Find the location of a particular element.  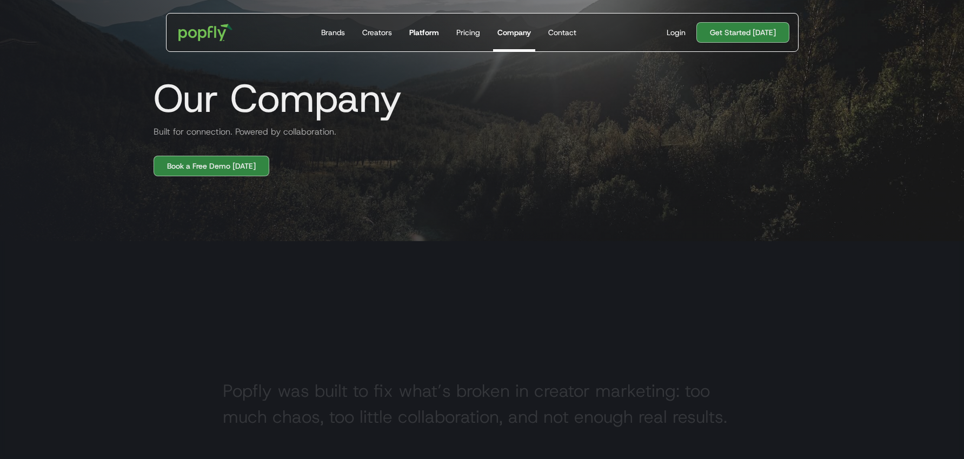

div: Creators is located at coordinates (377, 32).